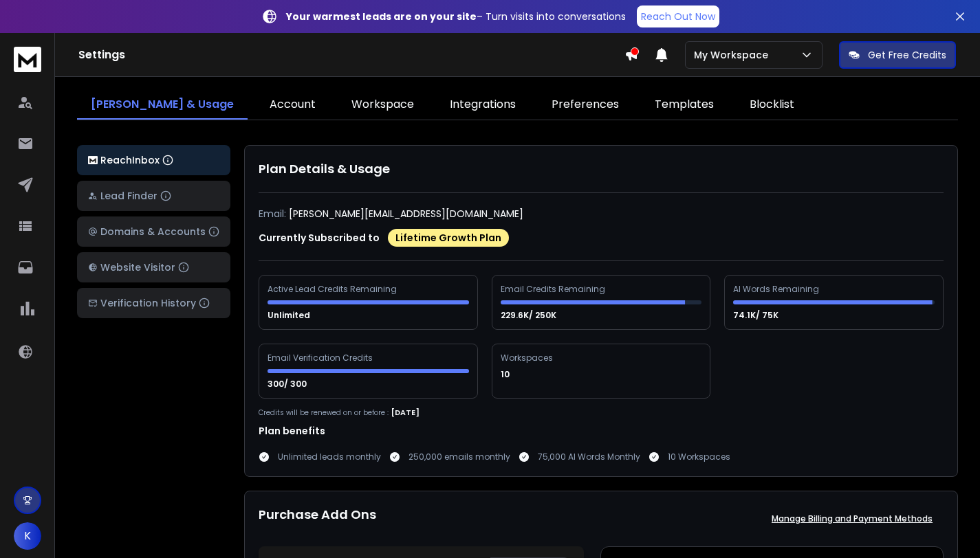 This screenshot has height=558, width=980. I want to click on p: 10 Workspaces, so click(698, 457).